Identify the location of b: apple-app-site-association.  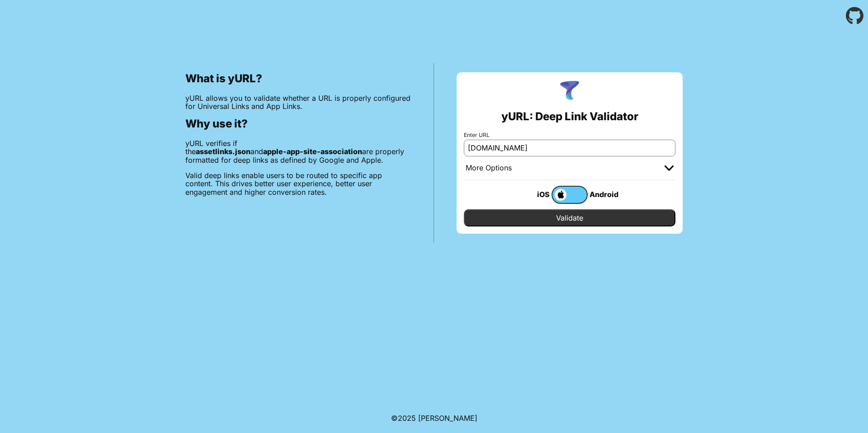
(312, 152).